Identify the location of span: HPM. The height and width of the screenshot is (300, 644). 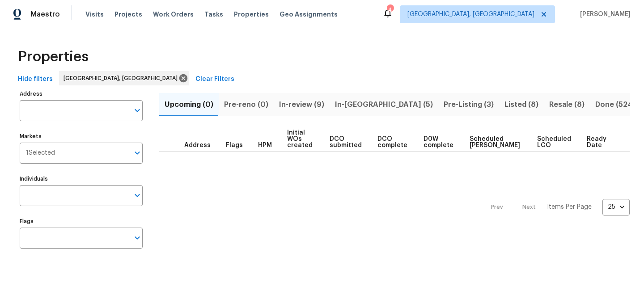
(265, 145).